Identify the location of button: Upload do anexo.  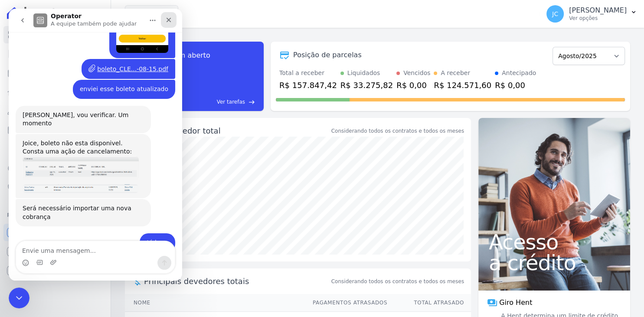
(45, 254).